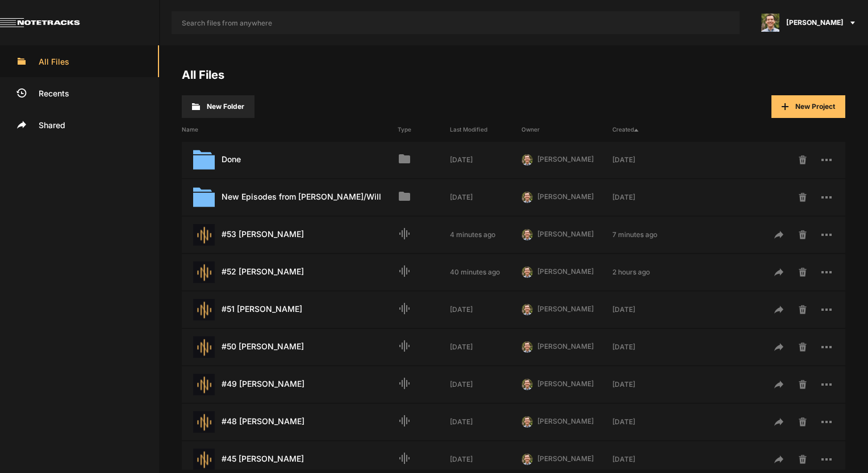  Describe the element at coordinates (648, 273) in the screenshot. I see `div: 2 hours ago` at that location.